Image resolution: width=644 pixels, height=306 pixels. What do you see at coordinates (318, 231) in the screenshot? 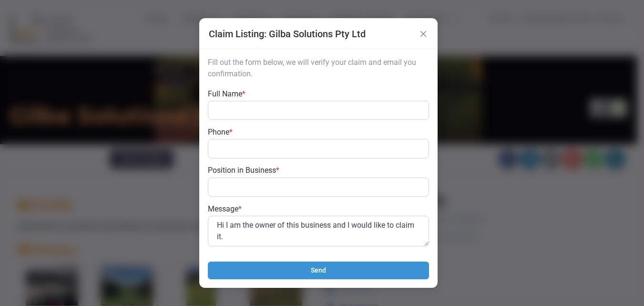
I see `textarea: Hi I am the owner of this business and I would like to claim it.` at bounding box center [318, 231].